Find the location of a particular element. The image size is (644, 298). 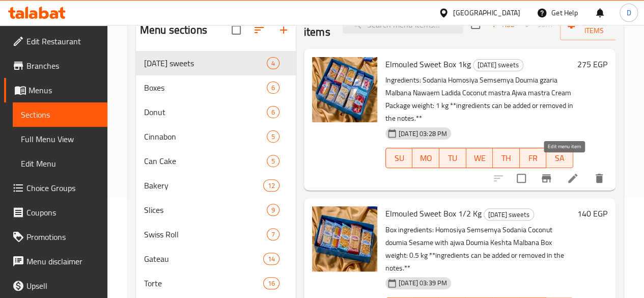

span: Elmouled Sweet Box 1/2 Kg is located at coordinates (433, 214).